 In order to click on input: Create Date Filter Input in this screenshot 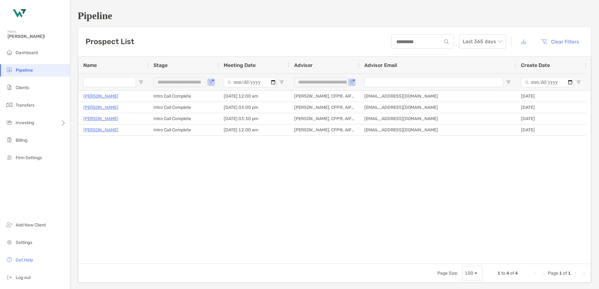, I will do `click(547, 82)`.